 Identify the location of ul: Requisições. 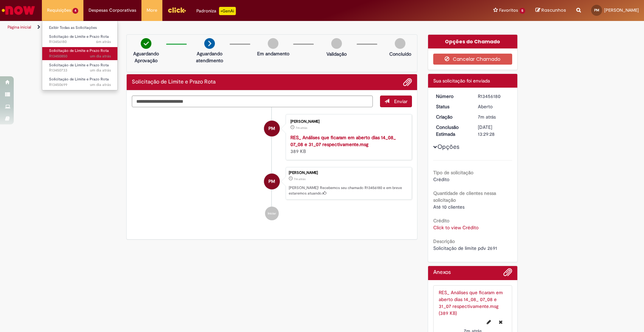
(79, 55).